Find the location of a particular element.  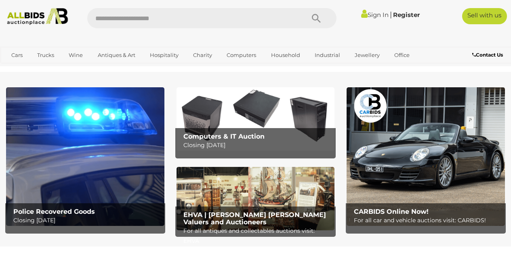

a: Jewellery is located at coordinates (367, 55).